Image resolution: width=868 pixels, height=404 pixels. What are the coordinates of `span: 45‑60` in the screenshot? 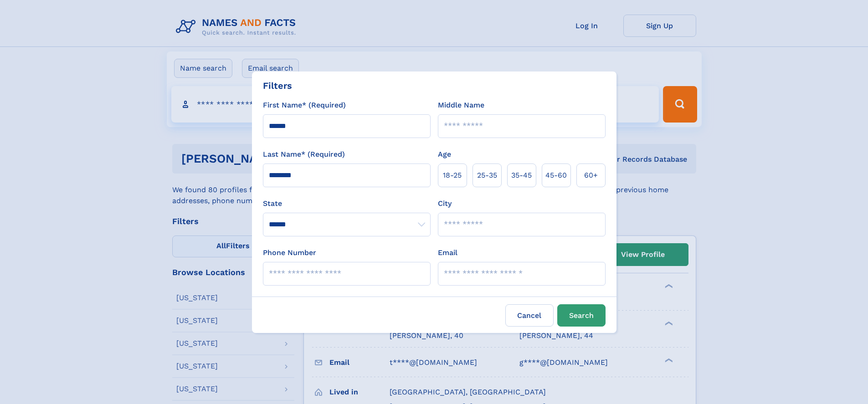 It's located at (556, 175).